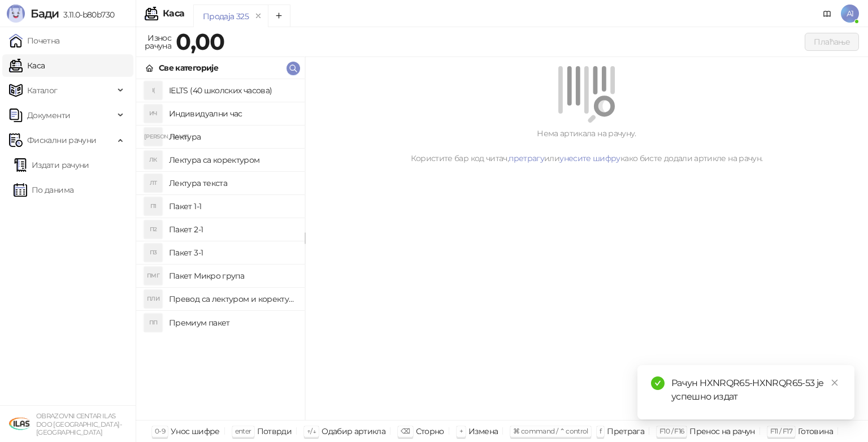 This screenshot has height=442, width=868. What do you see at coordinates (232, 299) in the screenshot?
I see `h4: Превод са лектуром и коректуром` at bounding box center [232, 299].